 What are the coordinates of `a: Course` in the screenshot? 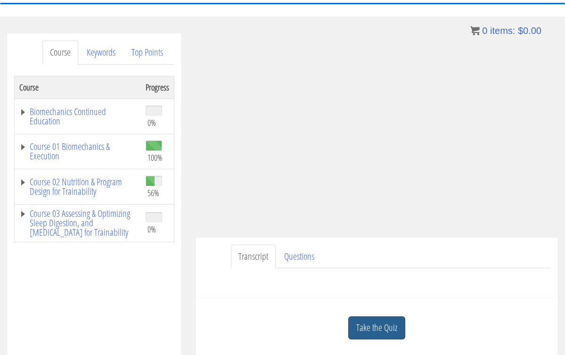 It's located at (60, 52).